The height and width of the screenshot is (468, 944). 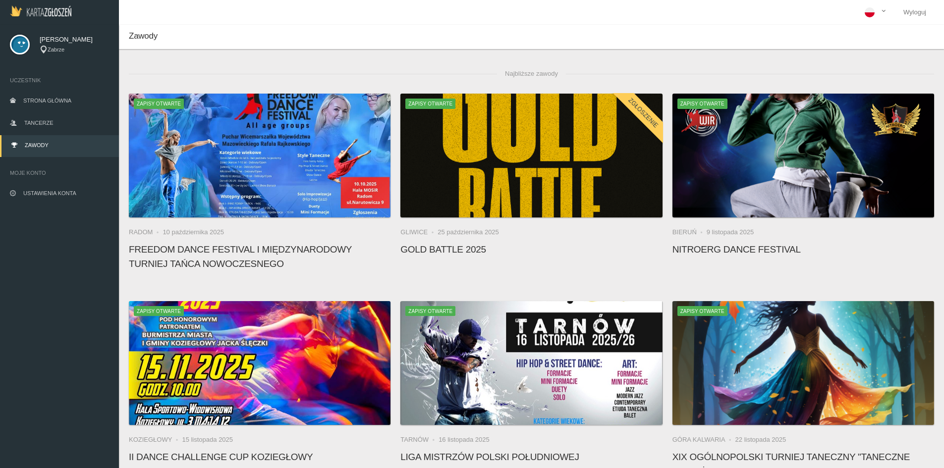 I want to click on a: NitroErg Dance FestivalZapisy otwarte, so click(x=803, y=156).